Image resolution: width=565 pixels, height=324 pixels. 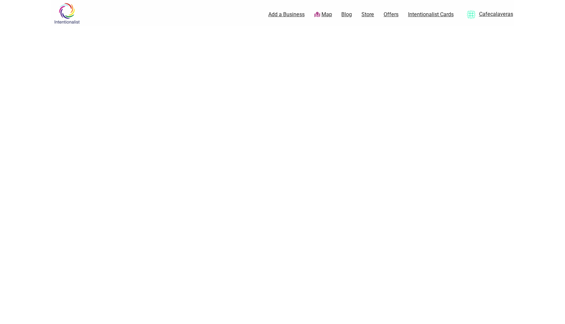 I want to click on a: Cafecalaveras, so click(x=488, y=15).